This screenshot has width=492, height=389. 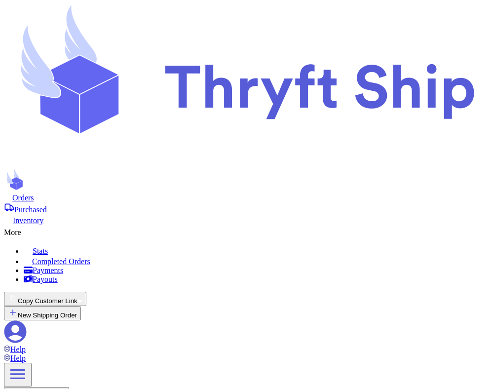 I want to click on a: Purchased, so click(x=246, y=208).